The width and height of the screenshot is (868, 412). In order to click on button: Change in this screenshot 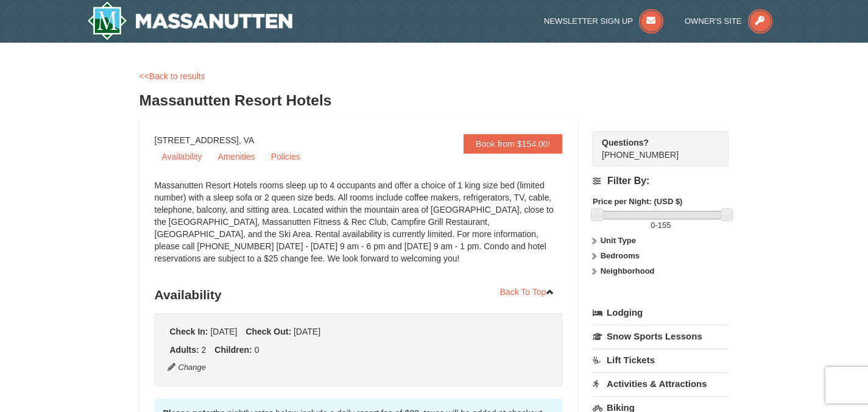, I will do `click(187, 368)`.